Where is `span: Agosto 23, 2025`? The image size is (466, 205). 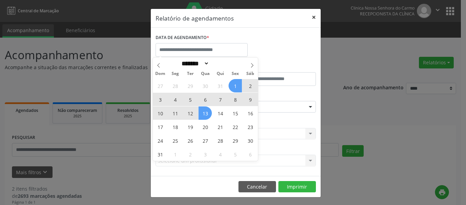
span: Agosto 23, 2025 is located at coordinates (250, 126).